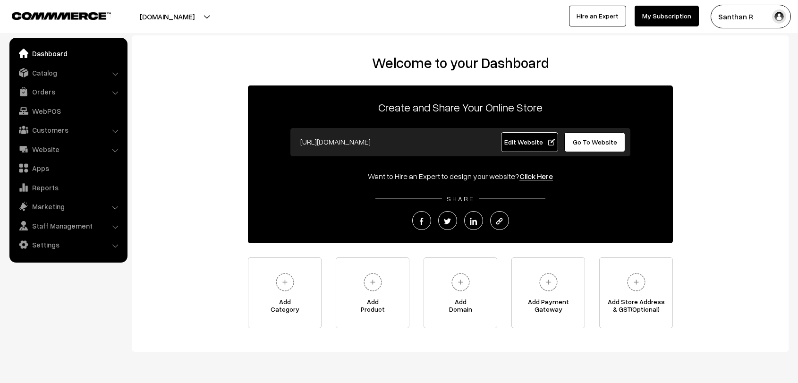 This screenshot has height=383, width=798. I want to click on a: Hire an Expert, so click(597, 16).